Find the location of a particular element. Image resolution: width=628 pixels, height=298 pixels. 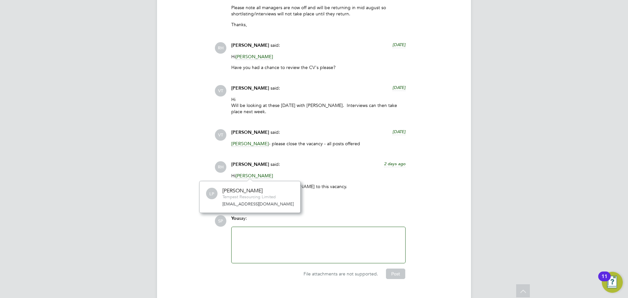

span: 2 days ago is located at coordinates (395, 164).